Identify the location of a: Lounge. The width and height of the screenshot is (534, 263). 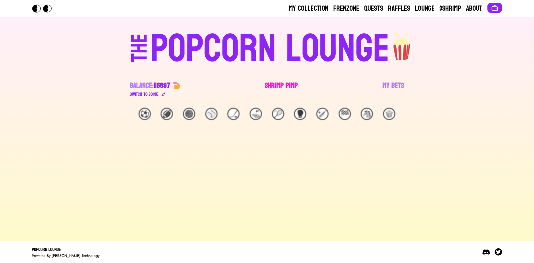
(425, 9).